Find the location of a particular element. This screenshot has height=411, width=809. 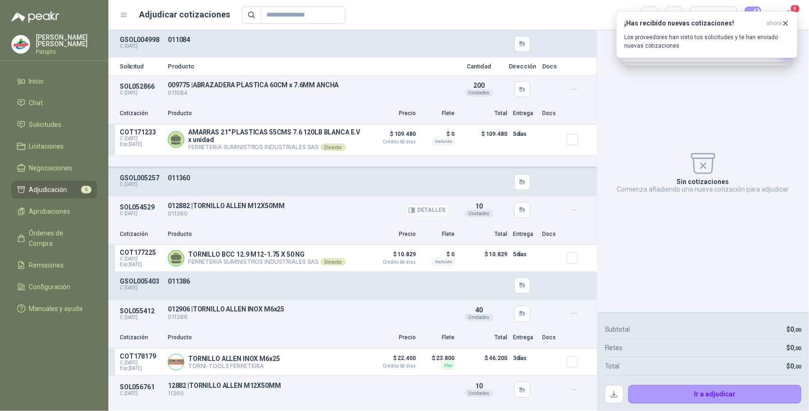

div: Precio is located at coordinates (710, 15).